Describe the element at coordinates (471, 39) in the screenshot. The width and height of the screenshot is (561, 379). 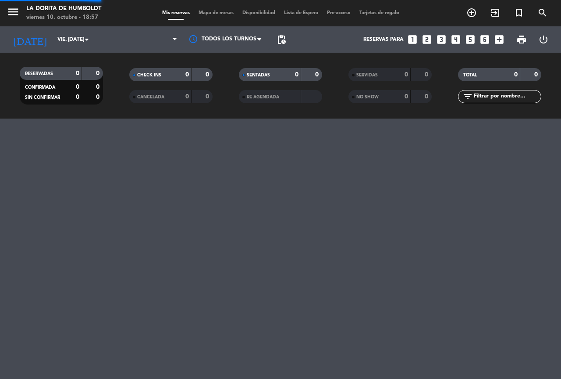
I see `i: looks_5` at that location.